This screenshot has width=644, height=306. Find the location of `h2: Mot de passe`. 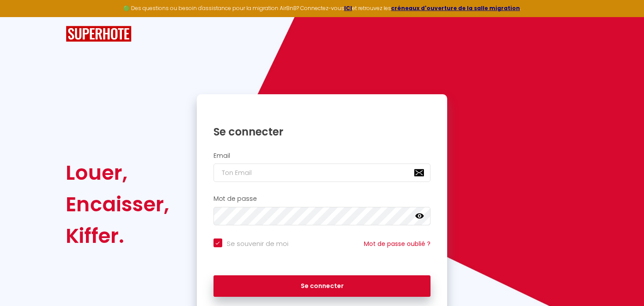

h2: Mot de passe is located at coordinates (322, 198).